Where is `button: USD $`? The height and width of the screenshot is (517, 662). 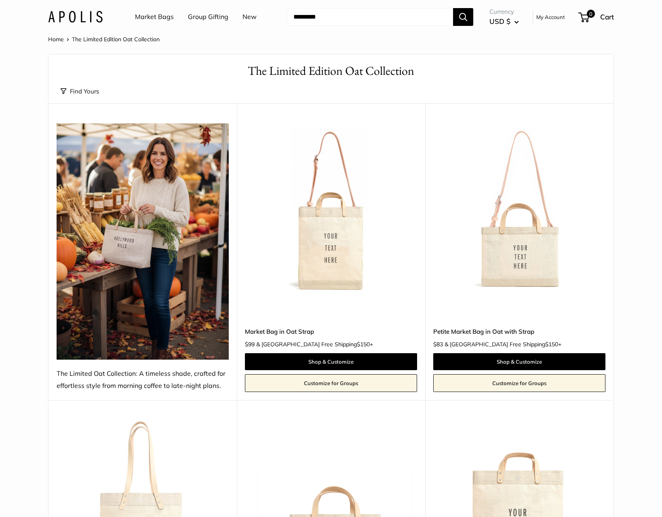 button: USD $ is located at coordinates (504, 21).